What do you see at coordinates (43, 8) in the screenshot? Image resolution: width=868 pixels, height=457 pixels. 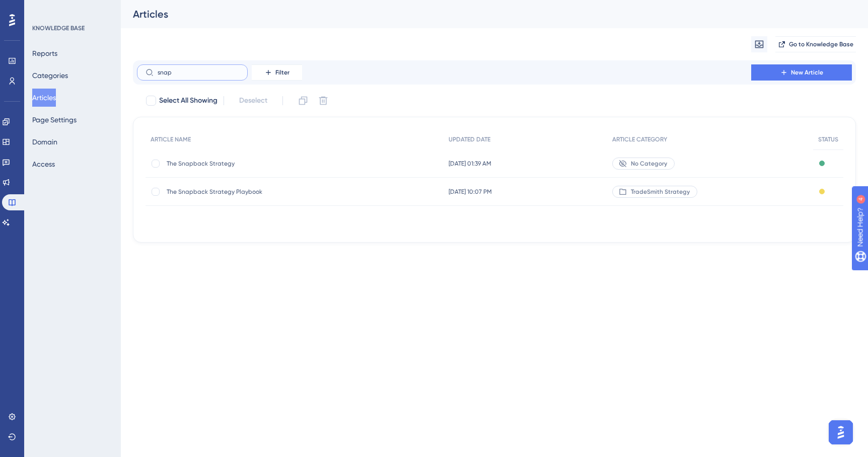 I see `span: Need Help?` at bounding box center [43, 8].